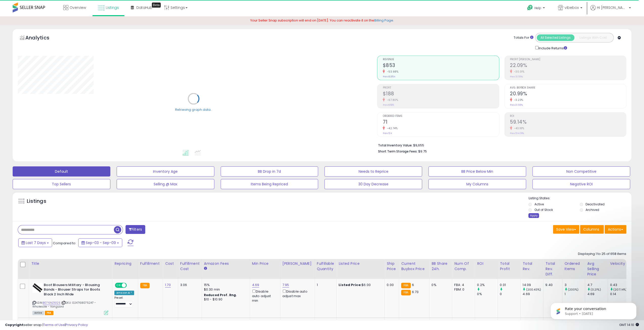  What do you see at coordinates (70, 263) in the screenshot?
I see `div: Title` at bounding box center [70, 263].